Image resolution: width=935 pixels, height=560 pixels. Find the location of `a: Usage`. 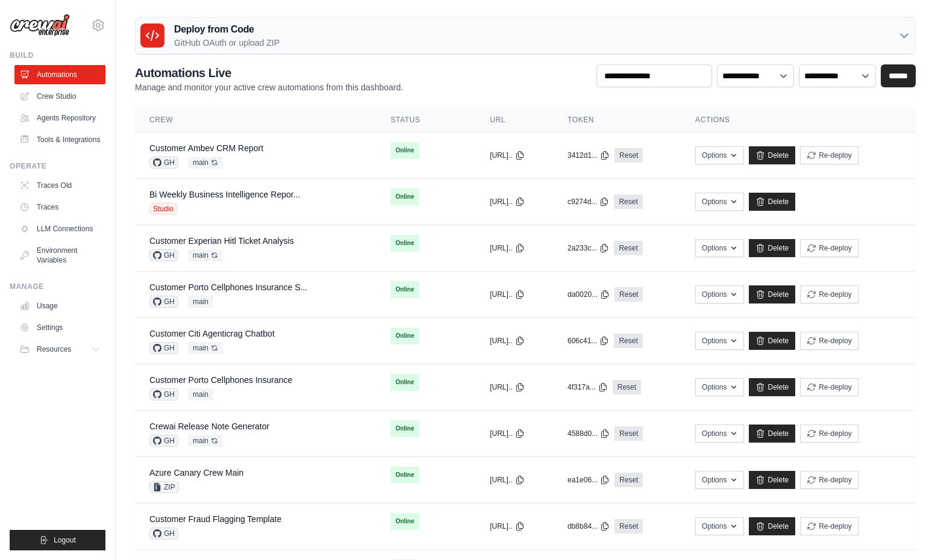

a: Usage is located at coordinates (60, 306).